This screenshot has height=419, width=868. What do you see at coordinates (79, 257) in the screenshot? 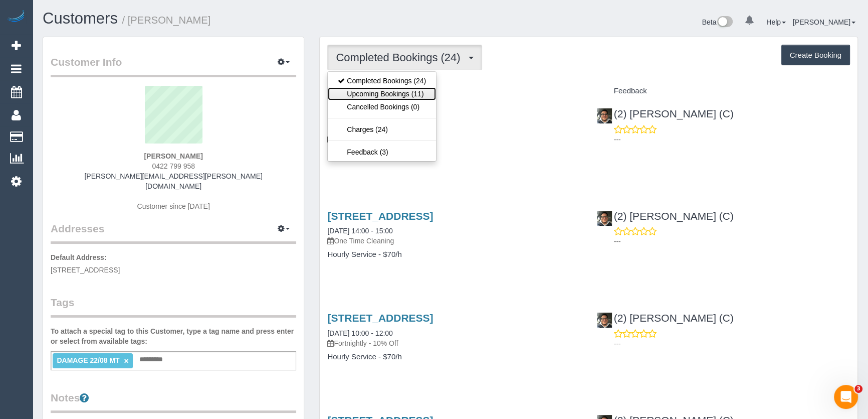
I see `label: Default Address:` at bounding box center [79, 257].